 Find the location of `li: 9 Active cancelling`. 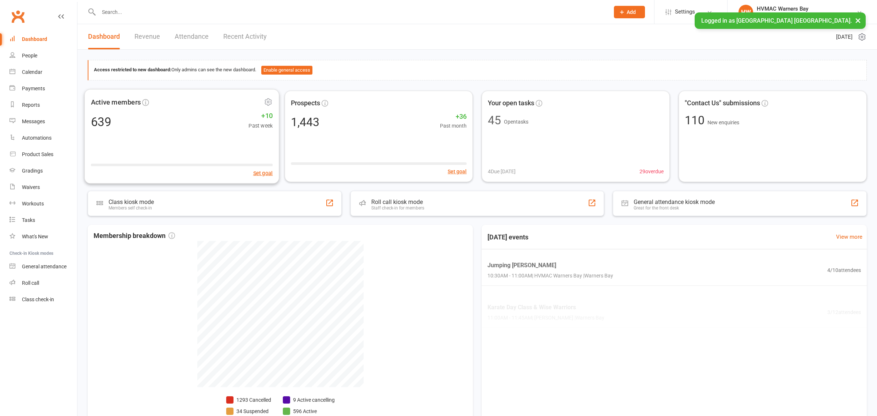

li: 9 Active cancelling is located at coordinates (309, 400).